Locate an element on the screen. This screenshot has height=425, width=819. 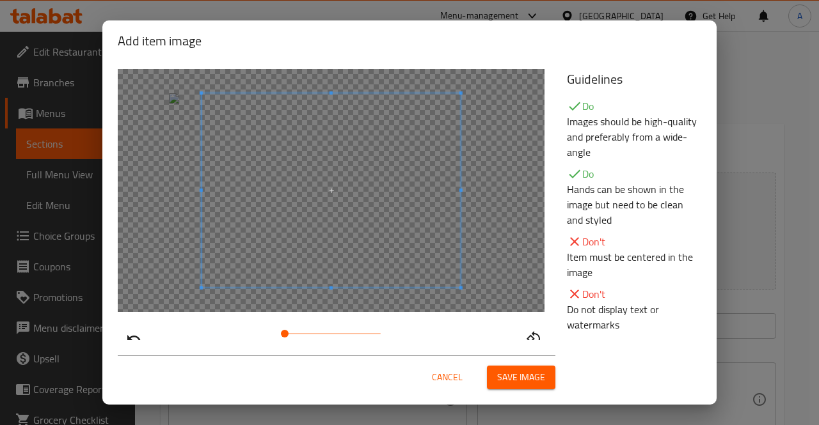
h5: Guidelines is located at coordinates (634, 79).